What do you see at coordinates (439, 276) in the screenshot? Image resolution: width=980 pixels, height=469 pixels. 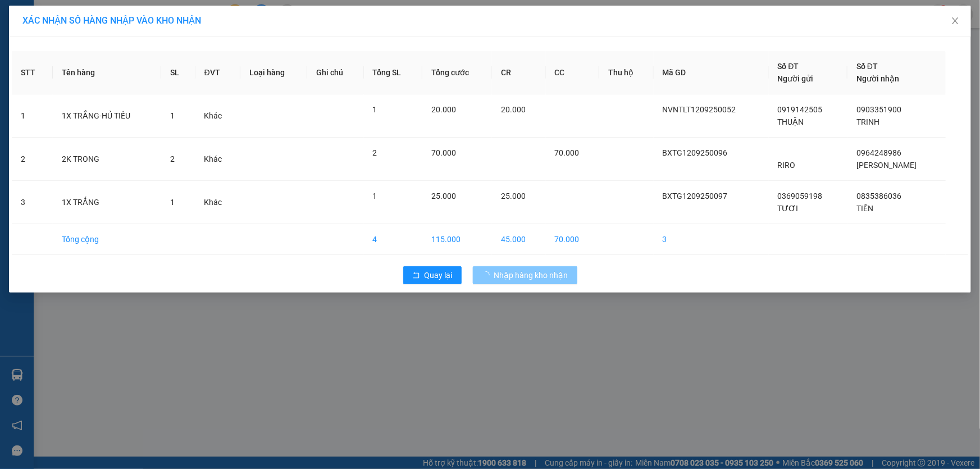 I see `span: Quay lại` at bounding box center [439, 276].